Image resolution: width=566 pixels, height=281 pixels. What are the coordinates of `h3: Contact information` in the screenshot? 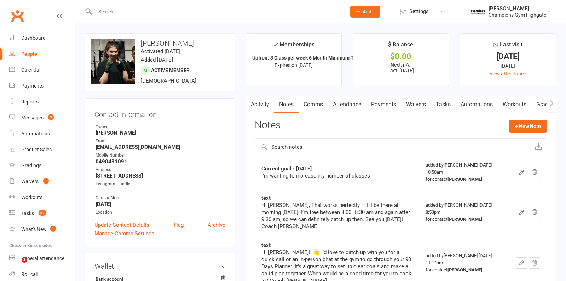 It's located at (160, 113).